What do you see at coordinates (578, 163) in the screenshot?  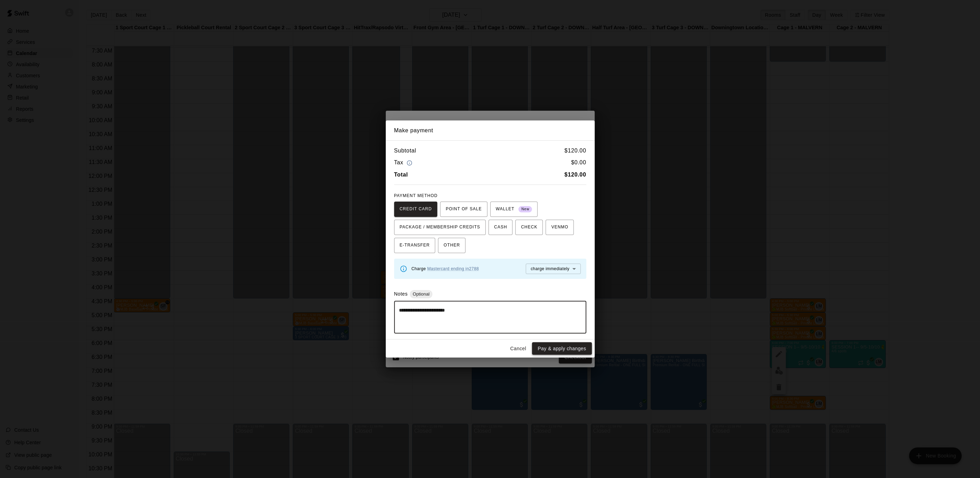 I see `h6: $ 0.00` at bounding box center [578, 163].